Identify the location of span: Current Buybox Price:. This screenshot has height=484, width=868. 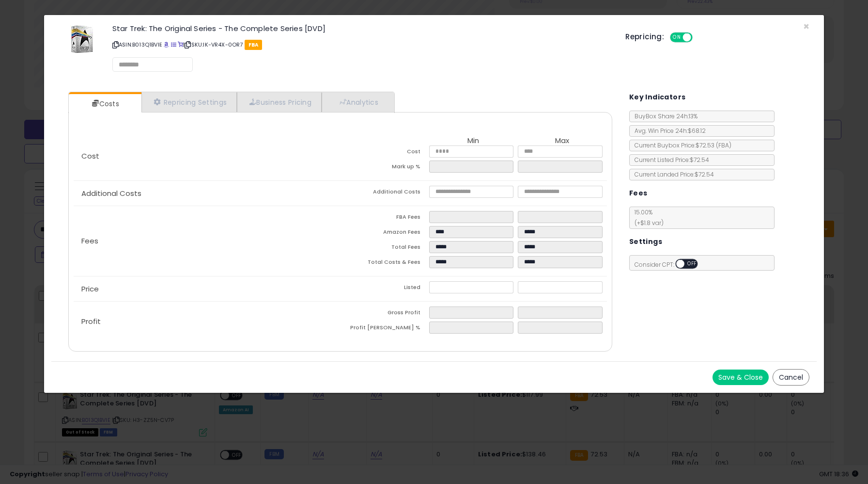
(680, 145).